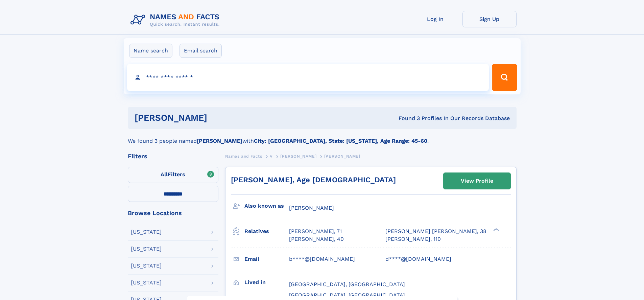 The height and width of the screenshot is (300, 644). I want to click on label: Name search, so click(151, 51).